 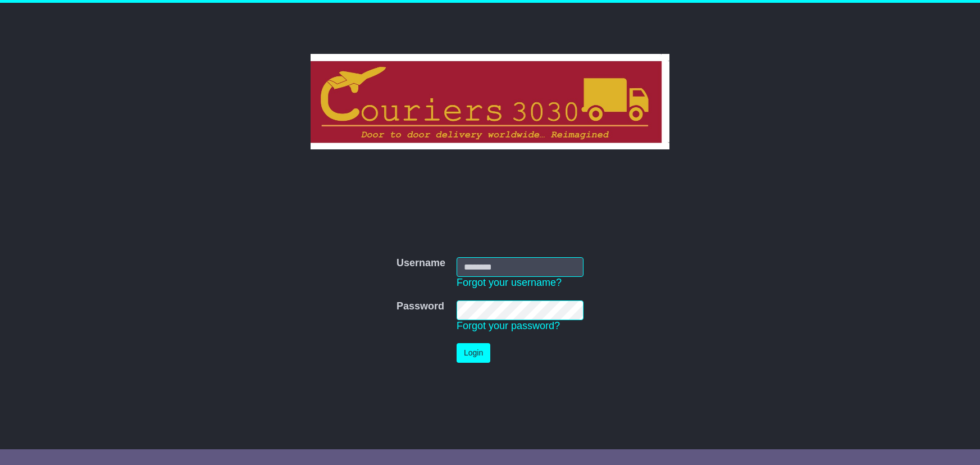 What do you see at coordinates (421, 263) in the screenshot?
I see `label: Username` at bounding box center [421, 263].